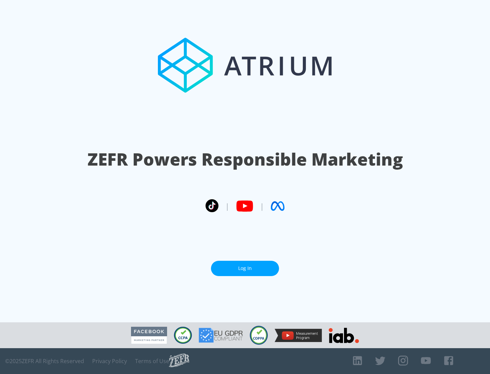  Describe the element at coordinates (109, 361) in the screenshot. I see `a: Privacy Policy` at that location.